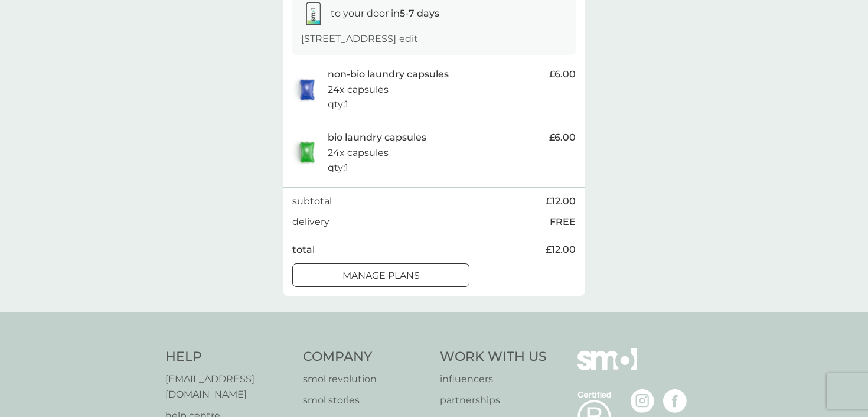 The width and height of the screenshot is (868, 417). Describe the element at coordinates (228, 357) in the screenshot. I see `h4: Help` at that location.